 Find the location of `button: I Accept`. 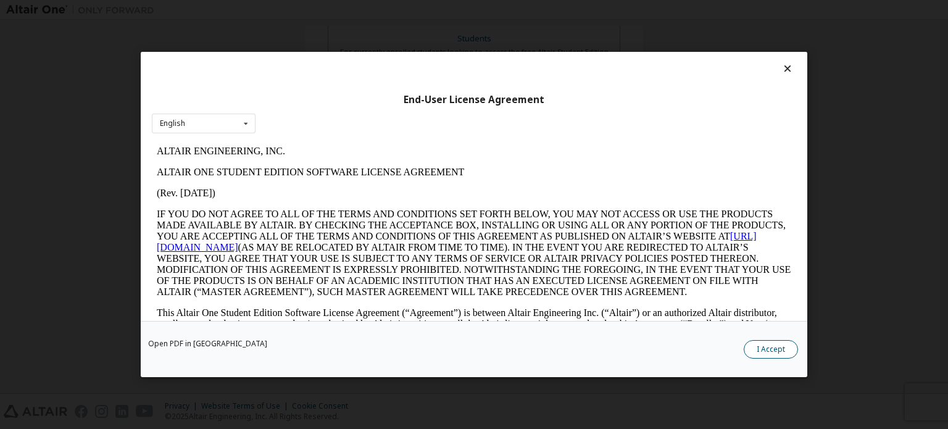

button: I Accept is located at coordinates (771, 349).